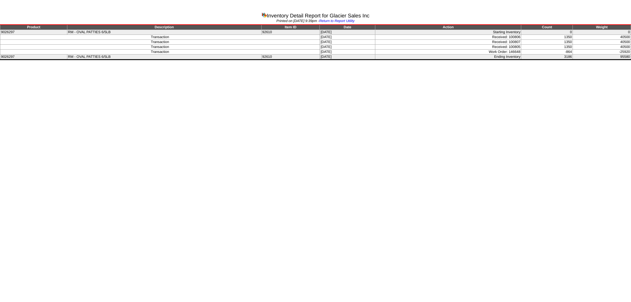 The width and height of the screenshot is (631, 302). I want to click on td: Work Order: 146648, so click(448, 52).